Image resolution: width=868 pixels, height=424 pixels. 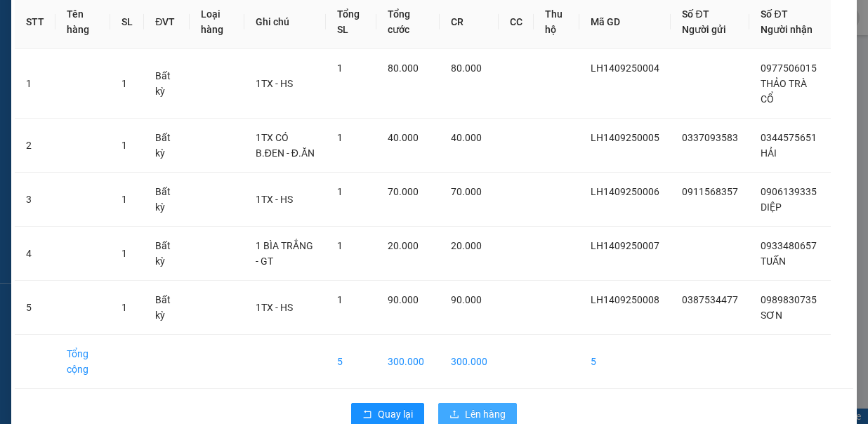 What do you see at coordinates (35, 83) in the screenshot?
I see `td: 1` at bounding box center [35, 83].